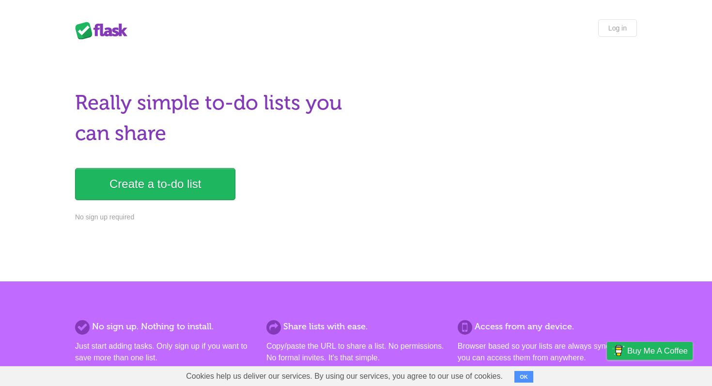  Describe the element at coordinates (356, 352) in the screenshot. I see `p: Copy/paste the URL to share a list. No permissions. No formal invites. It's that simple.` at that location.